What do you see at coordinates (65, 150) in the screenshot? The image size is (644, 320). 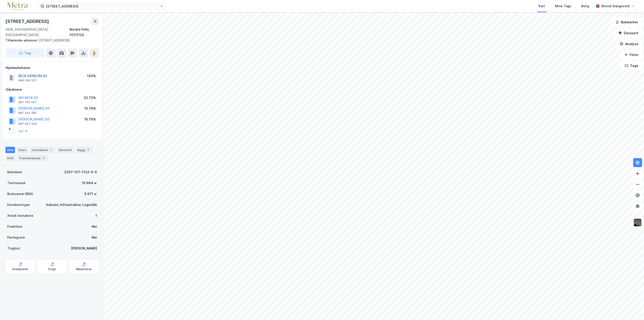 I see `div: Datasett` at bounding box center [65, 150].